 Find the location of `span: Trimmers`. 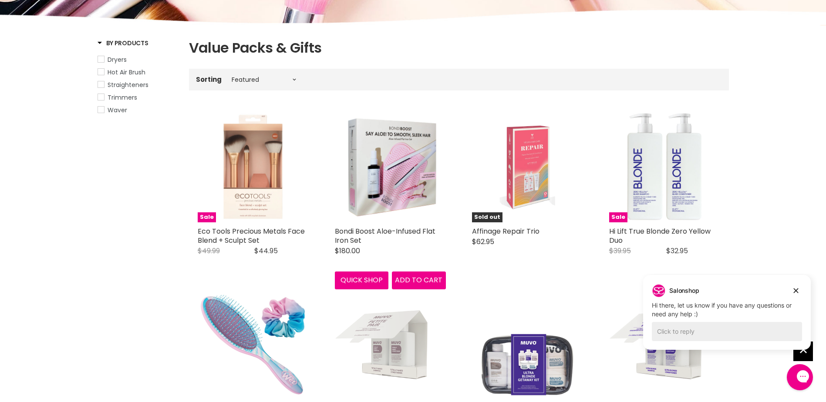

span: Trimmers is located at coordinates (122, 98).